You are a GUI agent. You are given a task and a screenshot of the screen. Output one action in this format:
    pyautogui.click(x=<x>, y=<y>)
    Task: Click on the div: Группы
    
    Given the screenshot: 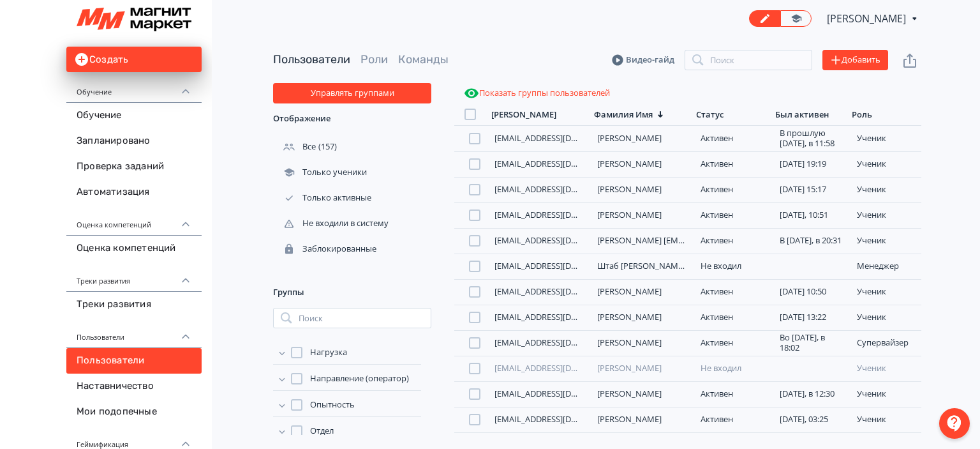 What is the action you would take?
    pyautogui.click(x=352, y=292)
    